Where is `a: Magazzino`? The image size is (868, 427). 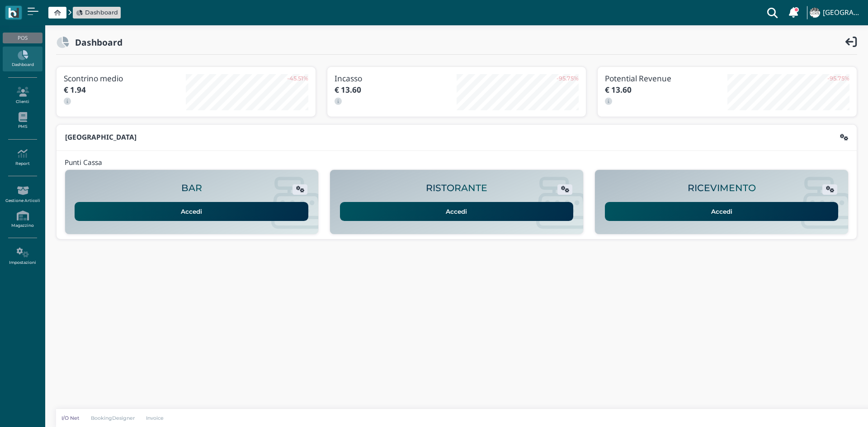
a: Magazzino is located at coordinates (22, 220).